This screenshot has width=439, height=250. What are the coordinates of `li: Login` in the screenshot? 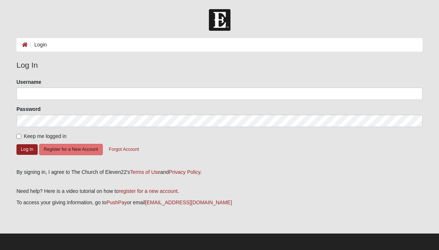 It's located at (37, 45).